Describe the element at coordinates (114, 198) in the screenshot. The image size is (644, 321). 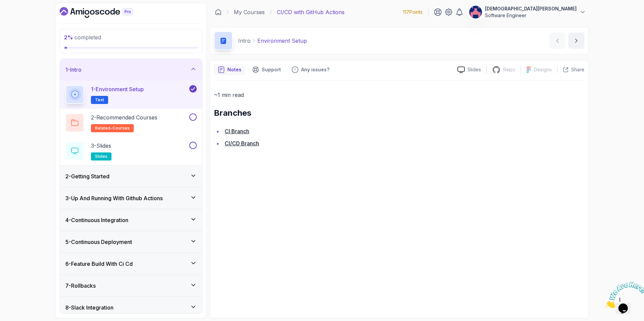
I see `h3: 3 - Up And Running With Github Actions` at that location.